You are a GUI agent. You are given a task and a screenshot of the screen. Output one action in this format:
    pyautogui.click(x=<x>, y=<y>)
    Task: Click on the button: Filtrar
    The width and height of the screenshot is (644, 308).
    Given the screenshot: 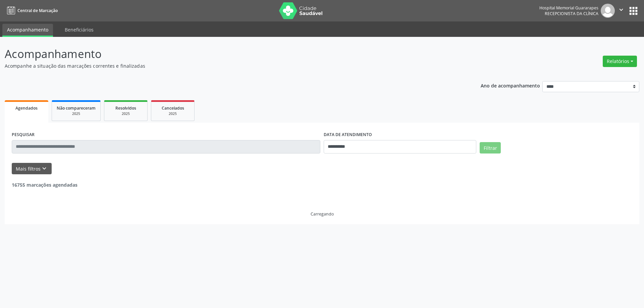 What is the action you would take?
    pyautogui.click(x=490, y=148)
    